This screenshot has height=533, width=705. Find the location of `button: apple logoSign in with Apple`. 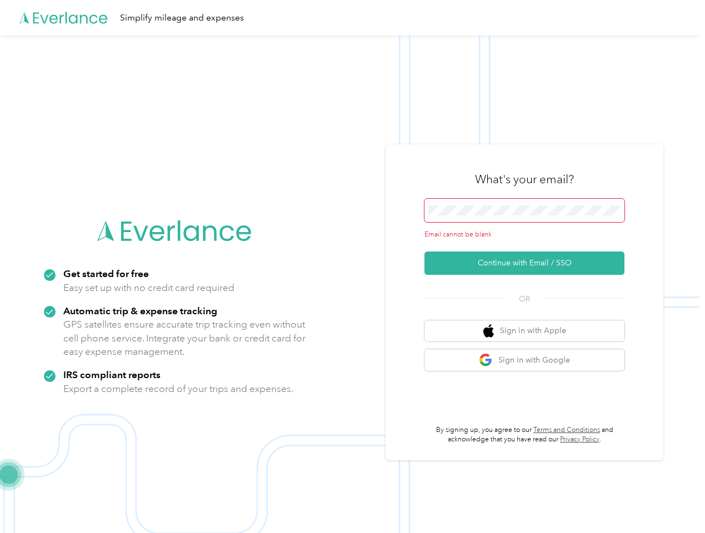

button: apple logoSign in with Apple is located at coordinates (524, 331).